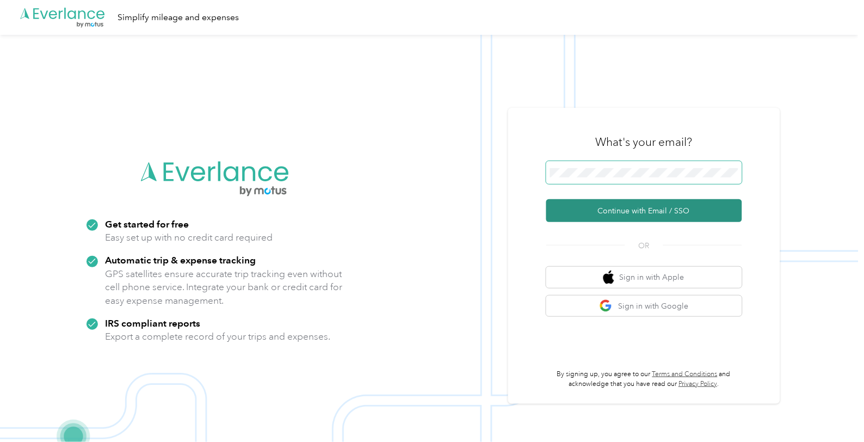 This screenshot has width=864, height=442. What do you see at coordinates (181, 259) in the screenshot?
I see `strong: Automatic trip & expense tracking` at bounding box center [181, 259].